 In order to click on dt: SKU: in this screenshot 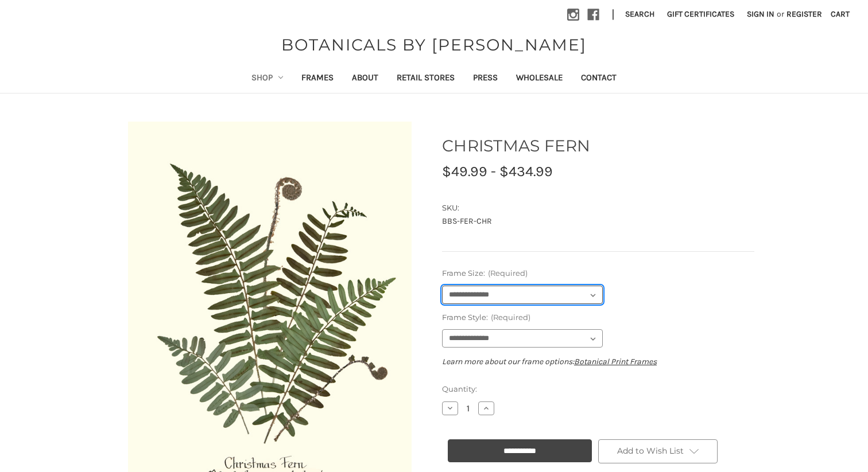, I will do `click(597, 208)`.